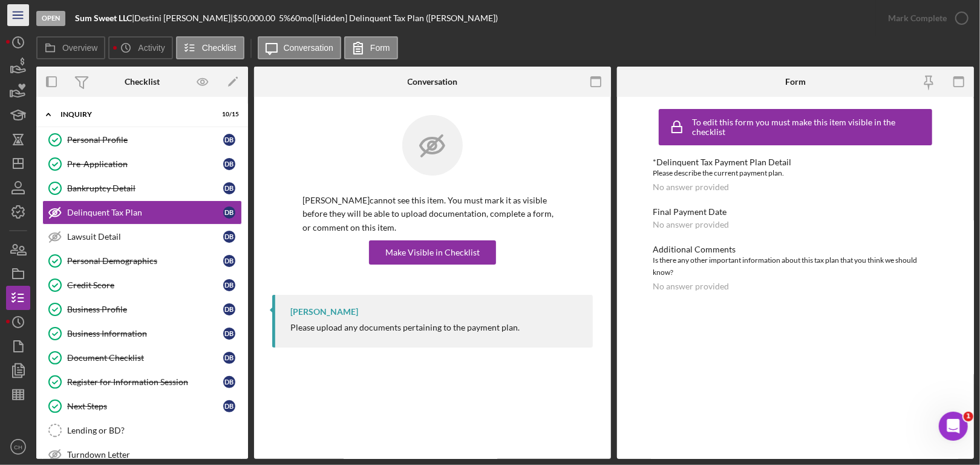  Describe the element at coordinates (796, 249) in the screenshot. I see `div: Additional Comments` at that location.